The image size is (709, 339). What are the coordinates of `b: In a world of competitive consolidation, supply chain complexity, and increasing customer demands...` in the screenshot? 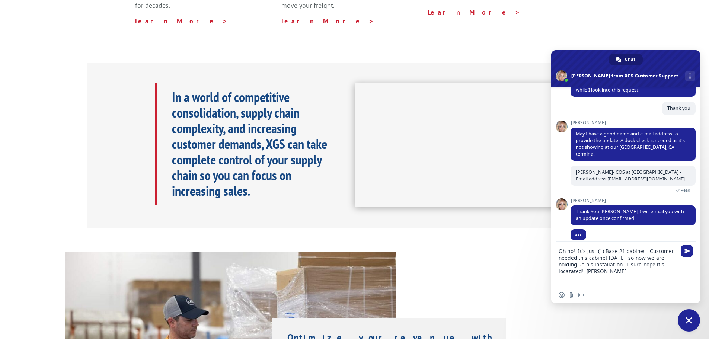 It's located at (249, 144).